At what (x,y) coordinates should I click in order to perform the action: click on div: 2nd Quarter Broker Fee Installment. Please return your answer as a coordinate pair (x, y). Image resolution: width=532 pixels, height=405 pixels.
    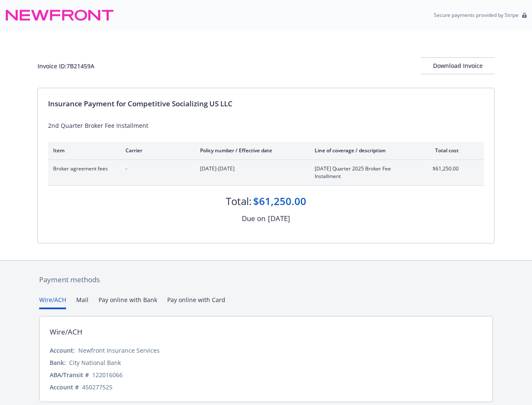
    Looking at the image, I should click on (266, 125).